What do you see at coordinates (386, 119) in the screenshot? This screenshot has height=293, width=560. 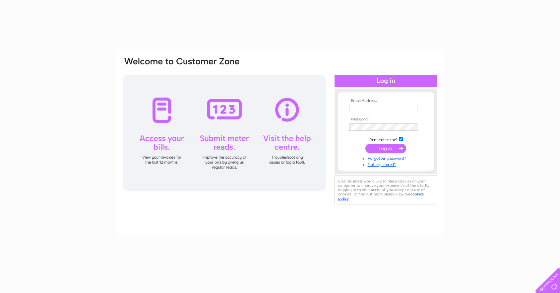 I see `th: Password:` at bounding box center [386, 119].